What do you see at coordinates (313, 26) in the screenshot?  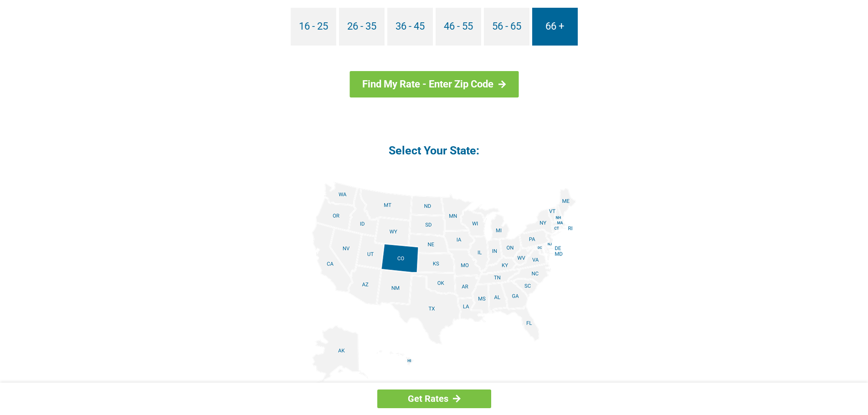 I see `a: 16 - 25` at bounding box center [313, 26].